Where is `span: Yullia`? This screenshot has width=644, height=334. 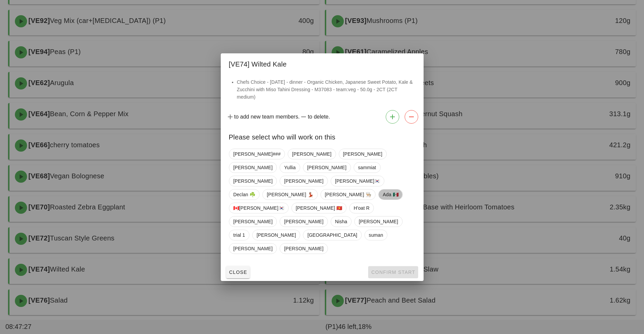 span: Yullia is located at coordinates (290, 168).